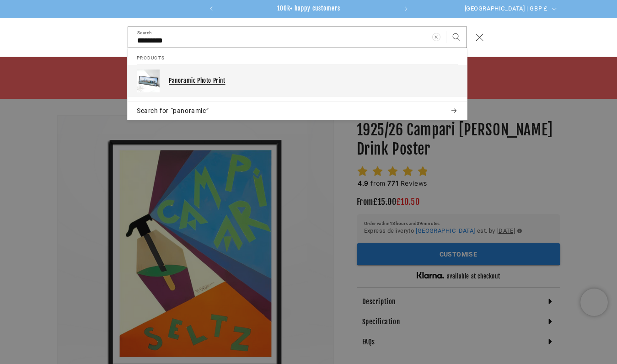 The image size is (617, 364). Describe the element at coordinates (148, 81) in the screenshot. I see `img: Panoramic Photo Print` at that location.